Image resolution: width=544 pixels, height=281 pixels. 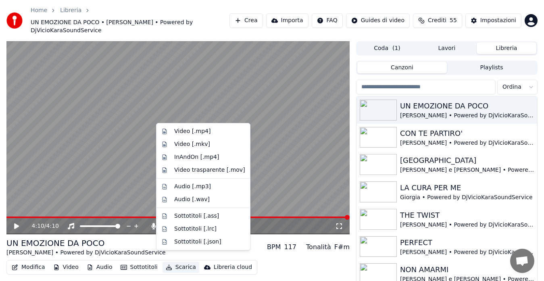 What do you see at coordinates (467, 134) in the screenshot?
I see `div: CON TE PARTIRO'` at bounding box center [467, 134].